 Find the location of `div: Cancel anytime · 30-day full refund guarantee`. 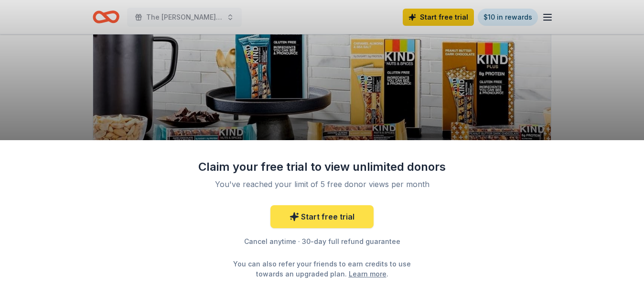

div: Cancel anytime · 30-day full refund guarantee is located at coordinates (322, 241).